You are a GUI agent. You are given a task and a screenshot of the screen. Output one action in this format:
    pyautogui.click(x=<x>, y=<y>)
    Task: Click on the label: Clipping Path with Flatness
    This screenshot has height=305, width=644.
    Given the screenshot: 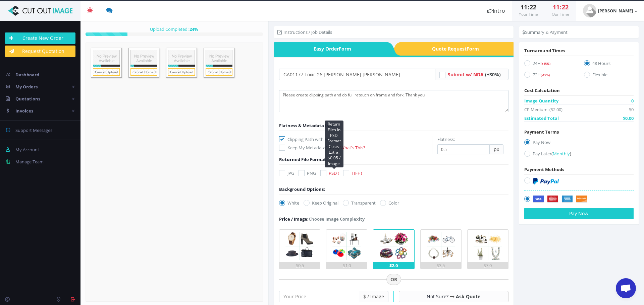 What is the action you would take?
    pyautogui.click(x=356, y=140)
    